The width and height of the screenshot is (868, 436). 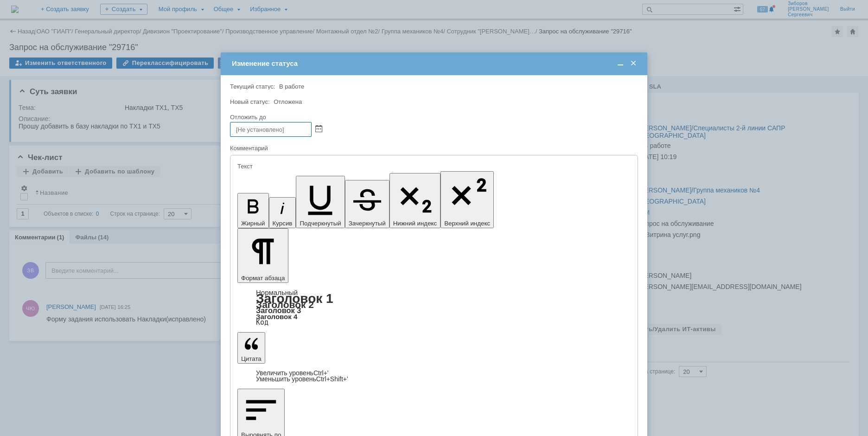 I want to click on span: Формат абзаца, so click(x=263, y=278).